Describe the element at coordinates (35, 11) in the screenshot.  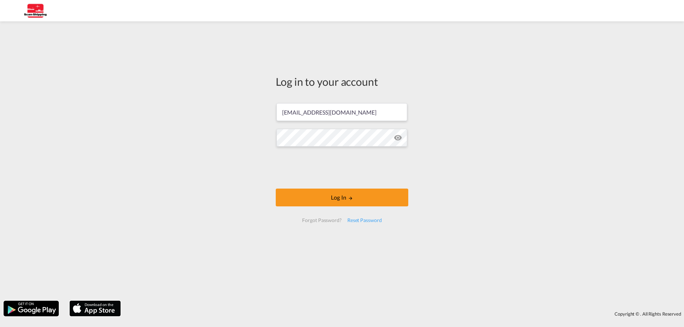
I see `img: 123b615026f311ee80dabbd30bc9e10f.jpg` at that location.